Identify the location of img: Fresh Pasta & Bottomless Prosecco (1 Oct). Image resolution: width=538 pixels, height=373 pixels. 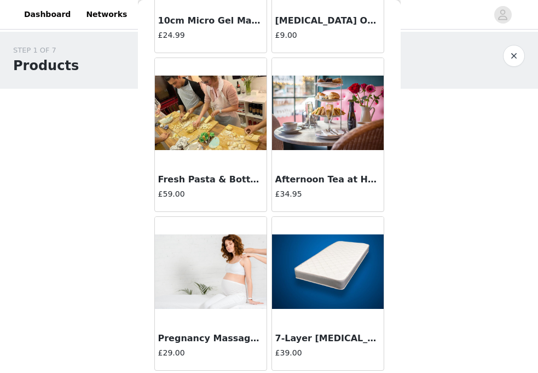
(211, 113).